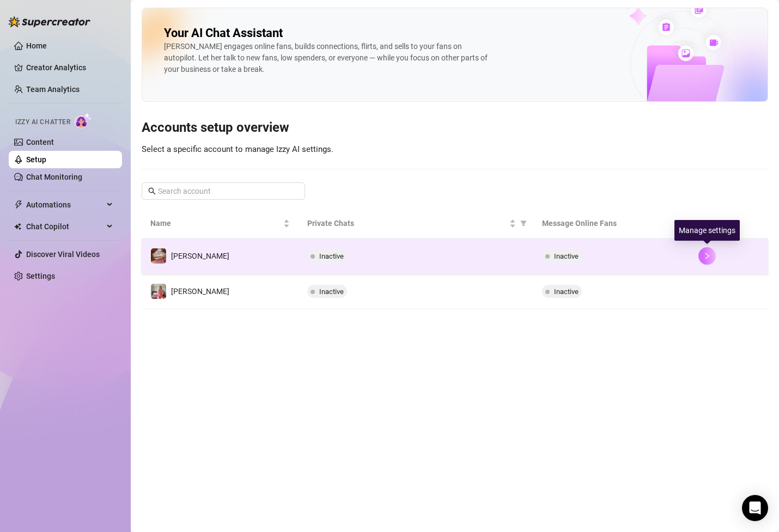 Image resolution: width=779 pixels, height=532 pixels. What do you see at coordinates (83, 120) in the screenshot?
I see `img: AI Chatter` at bounding box center [83, 120].